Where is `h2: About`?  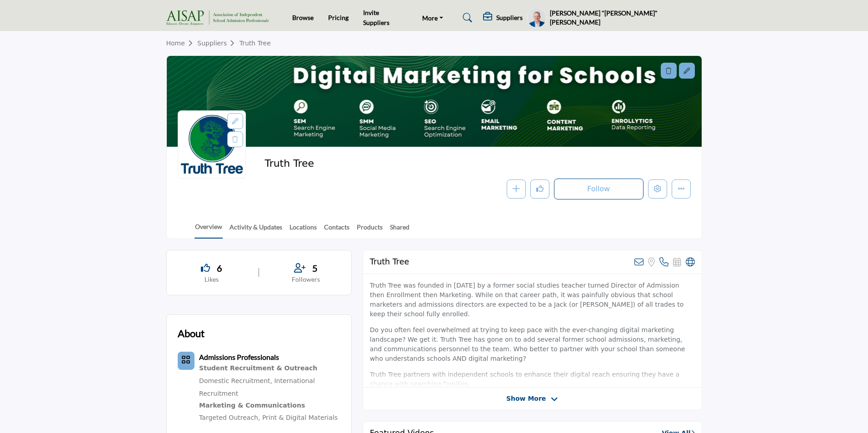 h2: About is located at coordinates (191, 333).